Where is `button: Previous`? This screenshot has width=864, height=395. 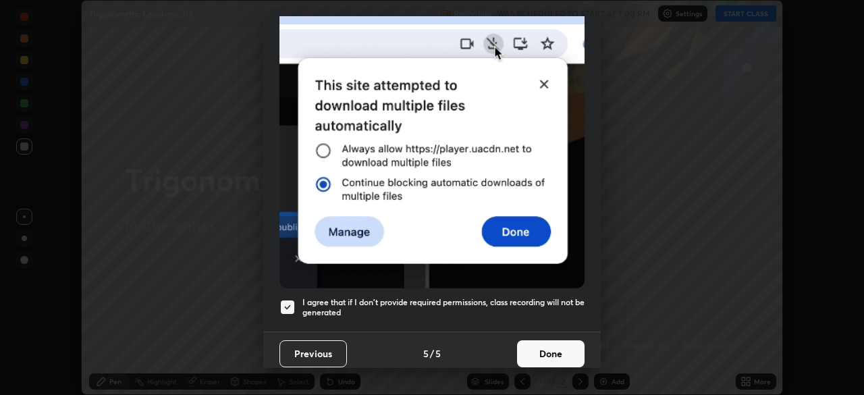 button: Previous is located at coordinates (313, 354).